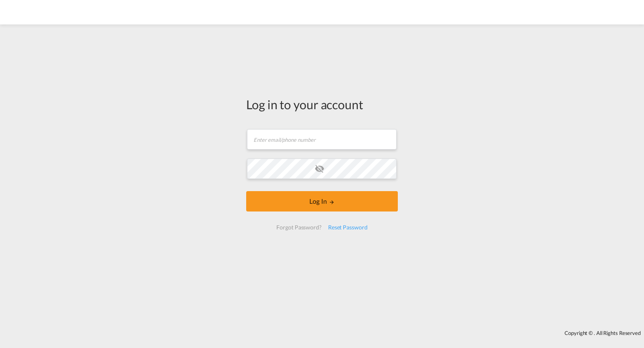 This screenshot has width=644, height=348. What do you see at coordinates (320, 169) in the screenshot?
I see `md-icon: icon-eye-off` at bounding box center [320, 169].